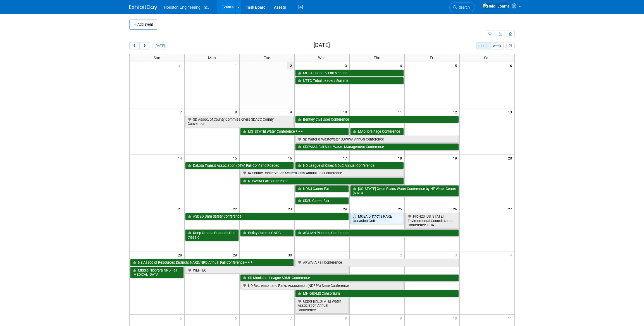 The width and height of the screenshot is (644, 326). What do you see at coordinates (346, 158) in the screenshot?
I see `span: 17` at bounding box center [346, 158].